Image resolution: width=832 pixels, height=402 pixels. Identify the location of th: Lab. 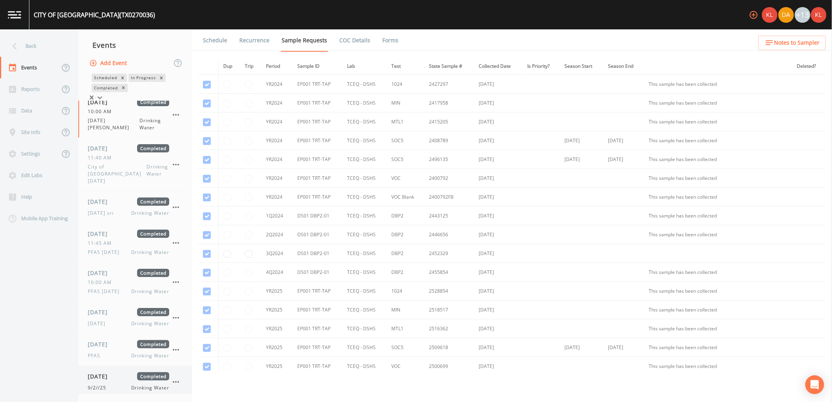
(364, 66).